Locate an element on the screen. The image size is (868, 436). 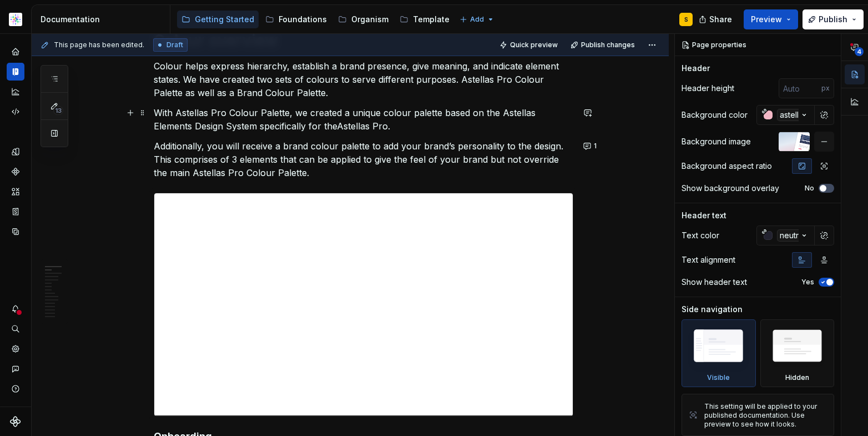
span: Publish changes is located at coordinates (608, 45).